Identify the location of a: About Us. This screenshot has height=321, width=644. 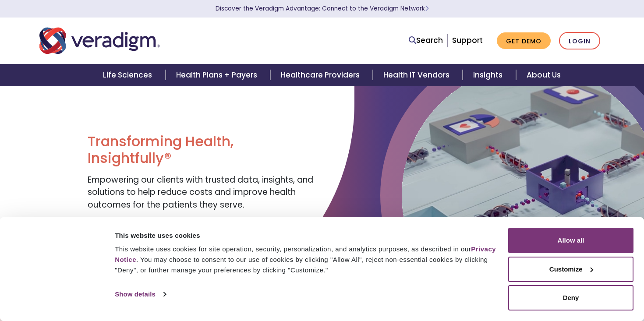
(544, 75).